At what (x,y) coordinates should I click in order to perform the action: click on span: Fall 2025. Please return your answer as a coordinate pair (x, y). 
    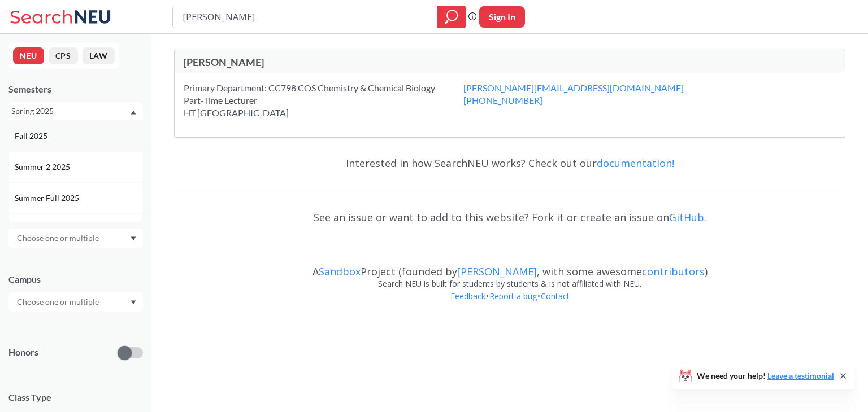
    Looking at the image, I should click on (32, 136).